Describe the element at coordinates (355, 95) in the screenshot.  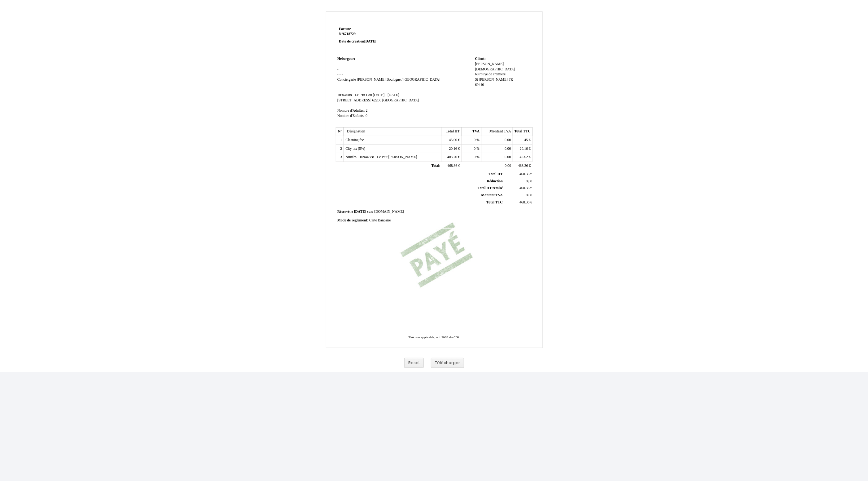
I see `span: 10944688 - Le P'tit Lou` at that location.